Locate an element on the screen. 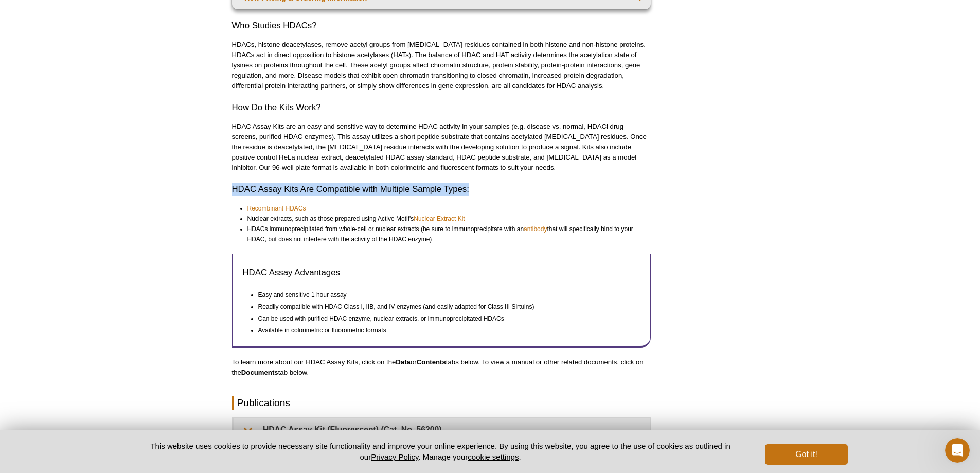 Image resolution: width=980 pixels, height=473 pixels. summary: HDAC Assay Kit (Fluorescent) (Cat. No. 56200) is located at coordinates (442, 429).